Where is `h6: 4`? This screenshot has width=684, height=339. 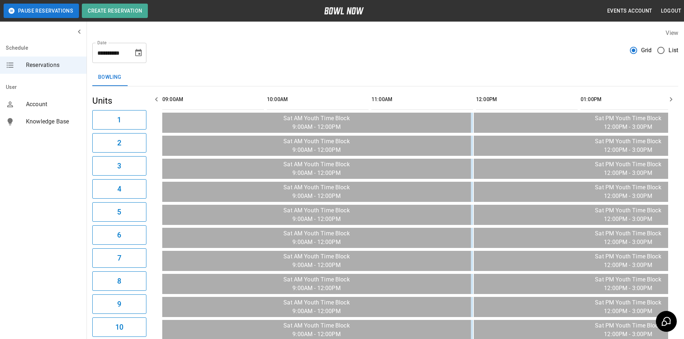 h6: 4 is located at coordinates (119, 189).